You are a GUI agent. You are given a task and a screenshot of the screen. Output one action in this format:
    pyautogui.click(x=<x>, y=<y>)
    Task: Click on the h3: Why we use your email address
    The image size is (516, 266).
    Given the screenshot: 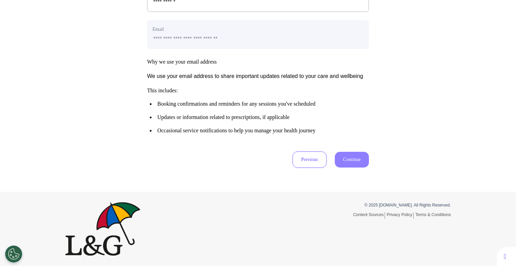 What is the action you would take?
    pyautogui.click(x=258, y=61)
    